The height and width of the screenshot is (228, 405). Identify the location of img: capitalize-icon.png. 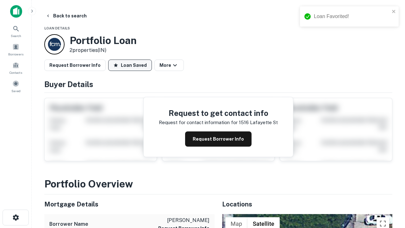
(16, 11).